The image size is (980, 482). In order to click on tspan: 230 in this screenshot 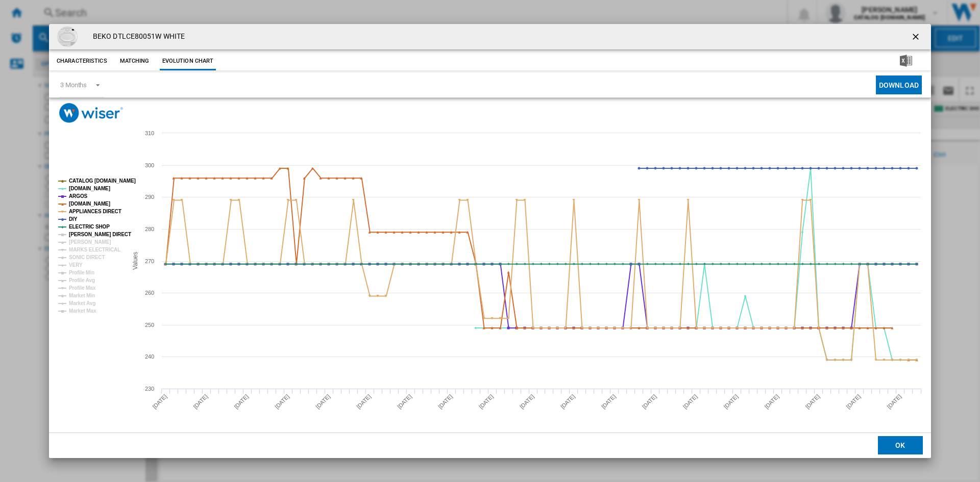, I will do `click(149, 389)`.